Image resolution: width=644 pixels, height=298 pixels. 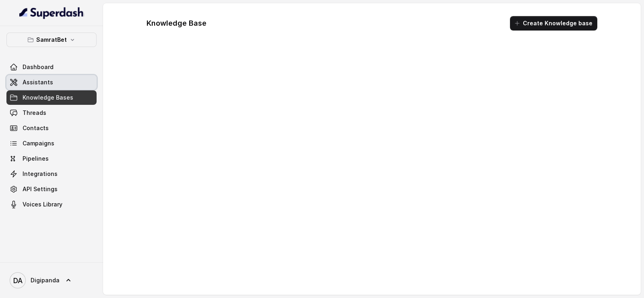 What do you see at coordinates (51, 82) in the screenshot?
I see `a: Assistants` at bounding box center [51, 82].